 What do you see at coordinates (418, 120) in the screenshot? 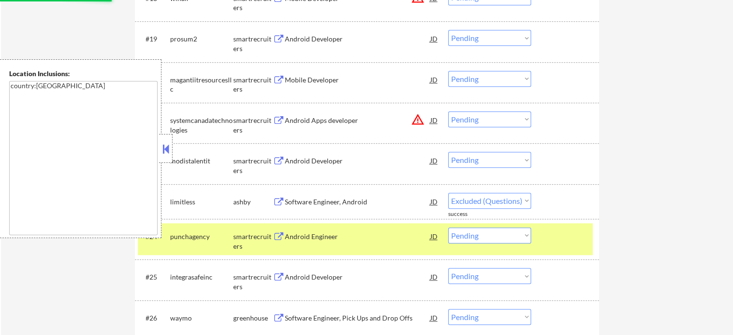
I see `button: warning_amber` at bounding box center [418, 120].